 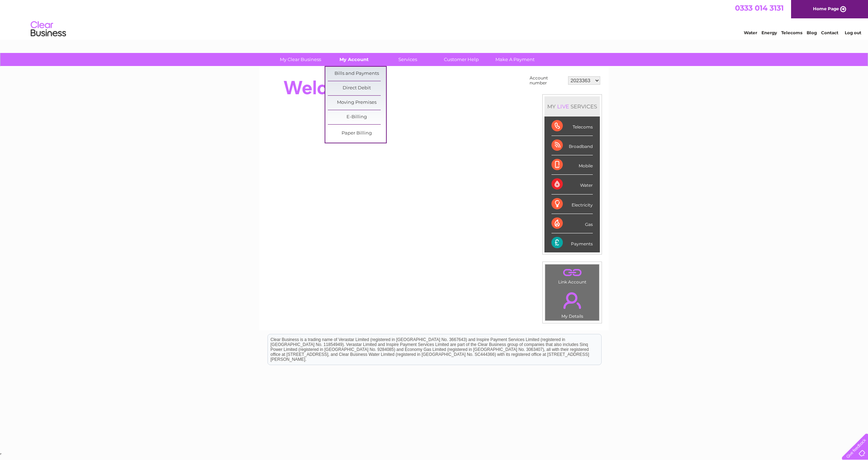 I want to click on td: Account number, so click(x=547, y=81).